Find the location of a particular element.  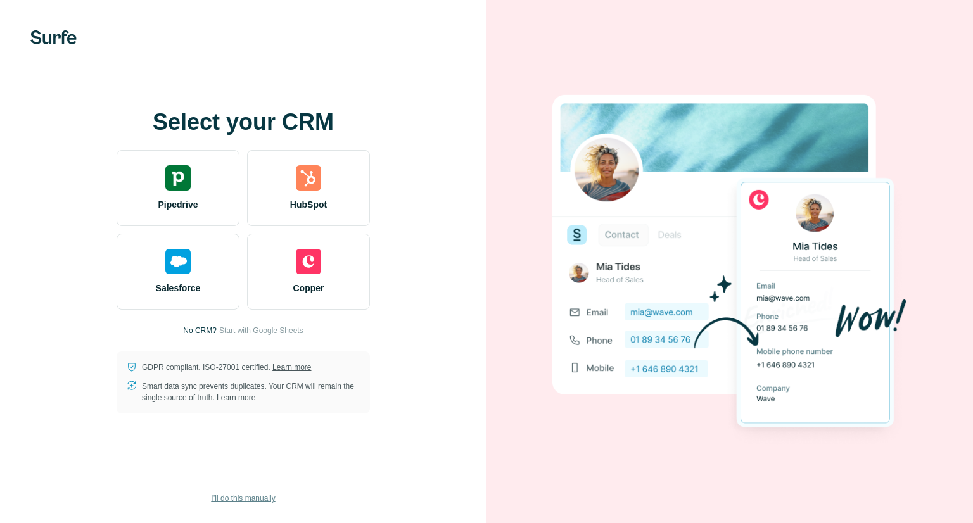

span: HubSpot is located at coordinates (309, 205).